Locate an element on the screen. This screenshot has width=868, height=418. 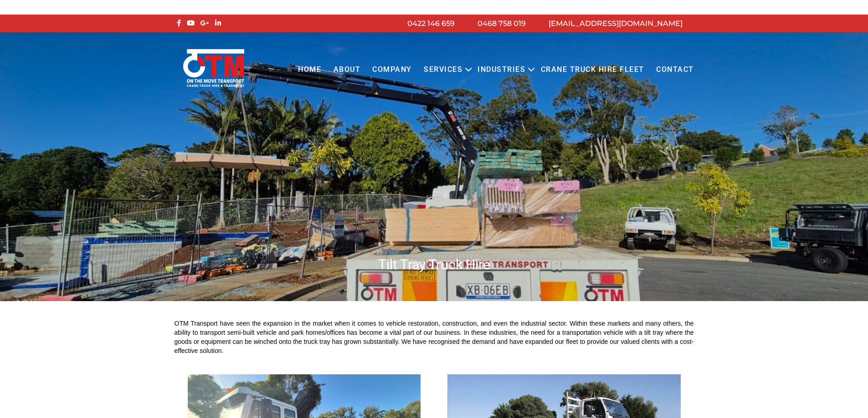
img: Otmtransport is located at coordinates (214, 68).